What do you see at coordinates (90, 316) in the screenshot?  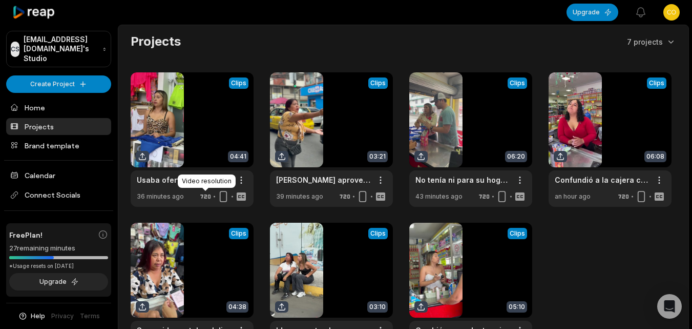 I see `a: Terms` at bounding box center [90, 316].